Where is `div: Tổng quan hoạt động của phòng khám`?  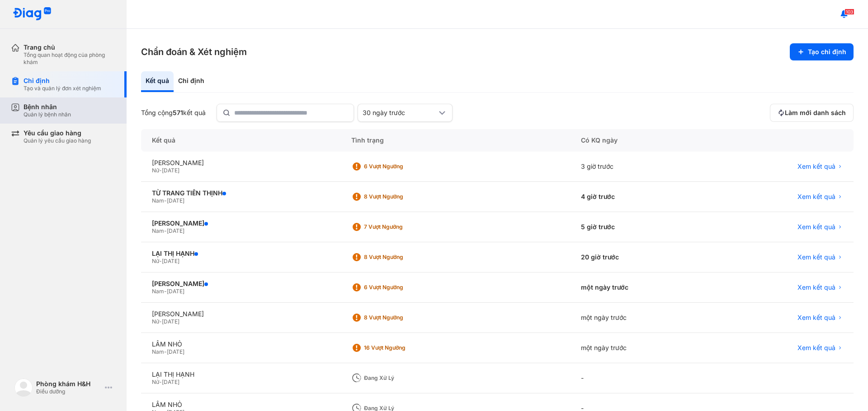
div: Tổng quan hoạt động của phòng khám is located at coordinates (70, 58).